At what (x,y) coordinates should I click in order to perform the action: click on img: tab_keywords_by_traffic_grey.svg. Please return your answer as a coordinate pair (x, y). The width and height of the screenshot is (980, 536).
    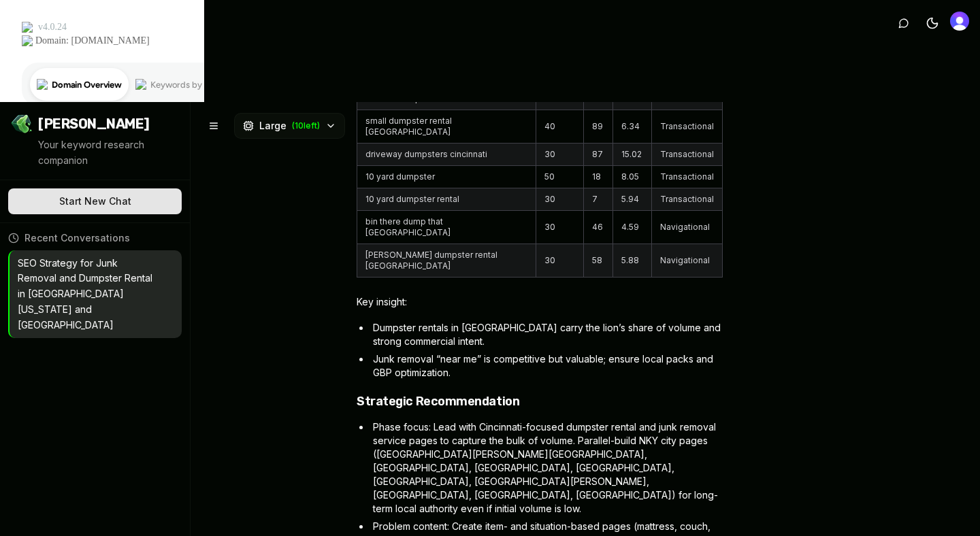
    Looking at the image, I should click on (141, 84).